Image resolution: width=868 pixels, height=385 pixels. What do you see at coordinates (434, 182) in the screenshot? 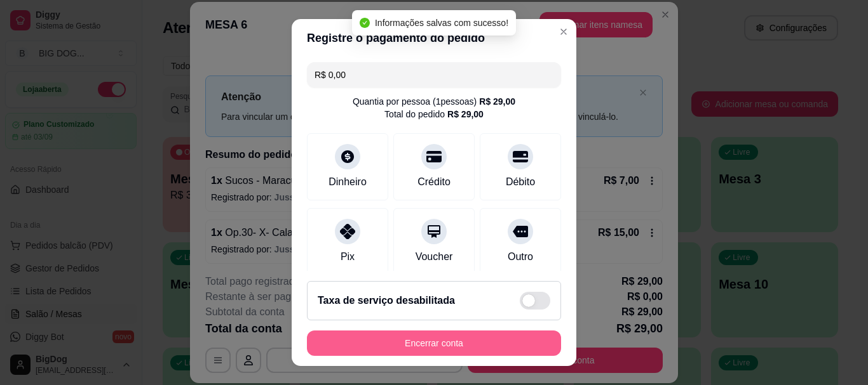
I see `div: Crédito` at bounding box center [434, 182].